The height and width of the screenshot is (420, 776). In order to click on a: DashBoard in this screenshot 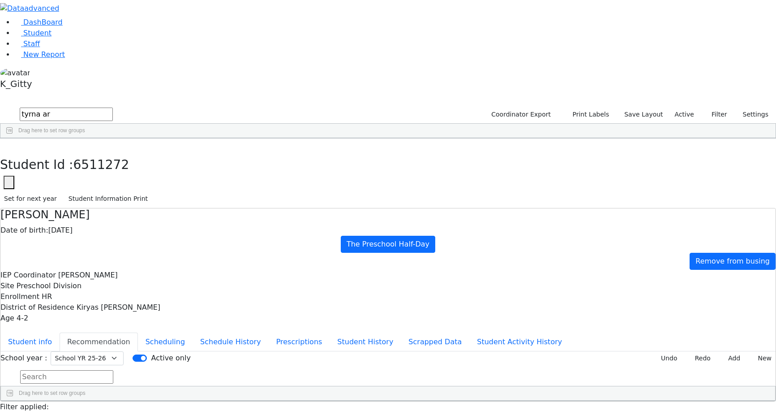, I will do `click(39, 22)`.